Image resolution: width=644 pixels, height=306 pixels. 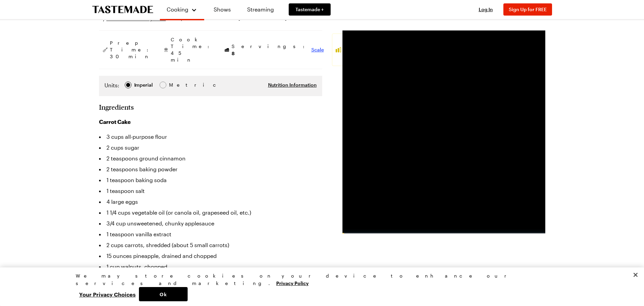 I want to click on button: Log In, so click(x=486, y=10).